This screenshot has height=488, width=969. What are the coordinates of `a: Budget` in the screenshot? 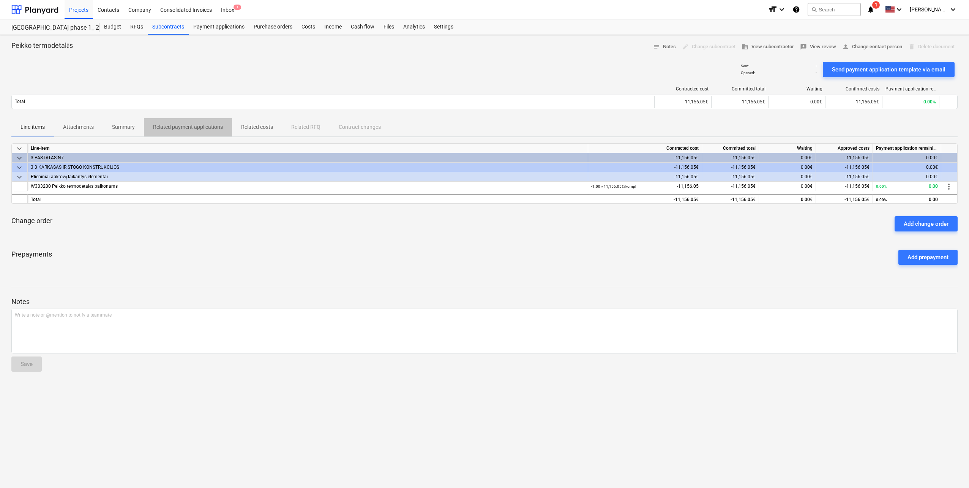 It's located at (112, 27).